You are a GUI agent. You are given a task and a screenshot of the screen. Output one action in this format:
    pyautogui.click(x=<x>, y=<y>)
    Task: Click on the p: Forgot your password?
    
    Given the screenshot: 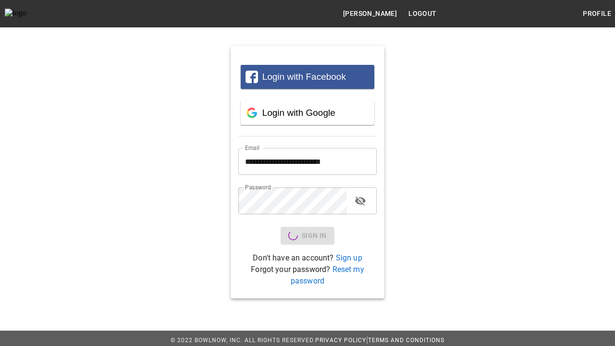 What is the action you would take?
    pyautogui.click(x=307, y=275)
    